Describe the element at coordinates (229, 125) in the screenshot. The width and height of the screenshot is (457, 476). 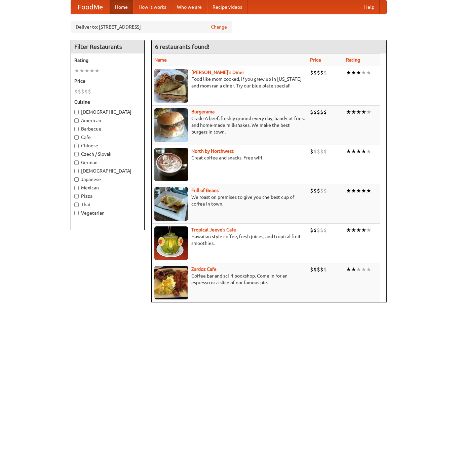
I see `p: Grade A beef, freshly ground every day, hand-cut fries, and home-made milkshakes. We make the bes...` at that location.